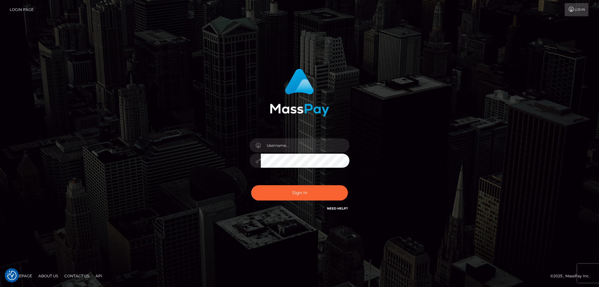 This screenshot has width=599, height=287. Describe the element at coordinates (22, 10) in the screenshot. I see `a: Login Page` at that location.